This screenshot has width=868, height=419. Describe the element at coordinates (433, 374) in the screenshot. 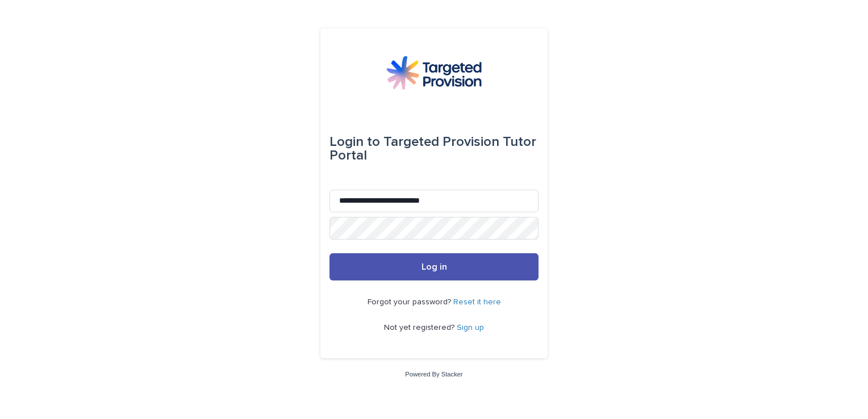

I see `a: Powered By Stacker` at that location.